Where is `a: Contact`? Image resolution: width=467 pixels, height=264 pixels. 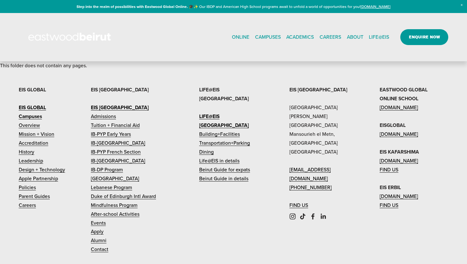
a: Contact is located at coordinates (99, 250).